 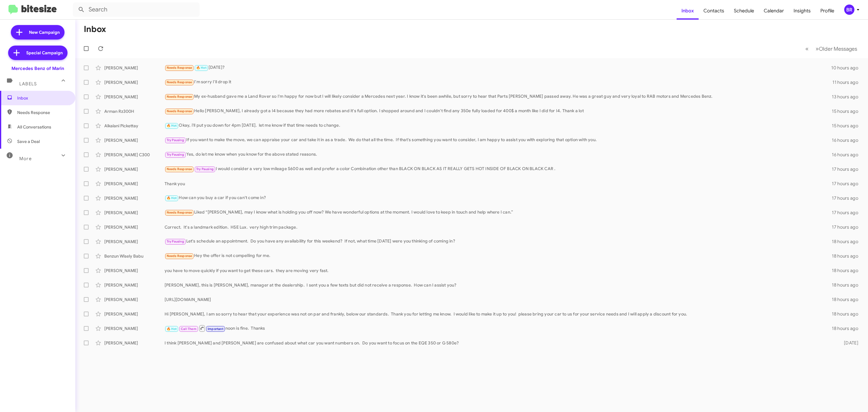 I want to click on span: Calendar, so click(x=774, y=11).